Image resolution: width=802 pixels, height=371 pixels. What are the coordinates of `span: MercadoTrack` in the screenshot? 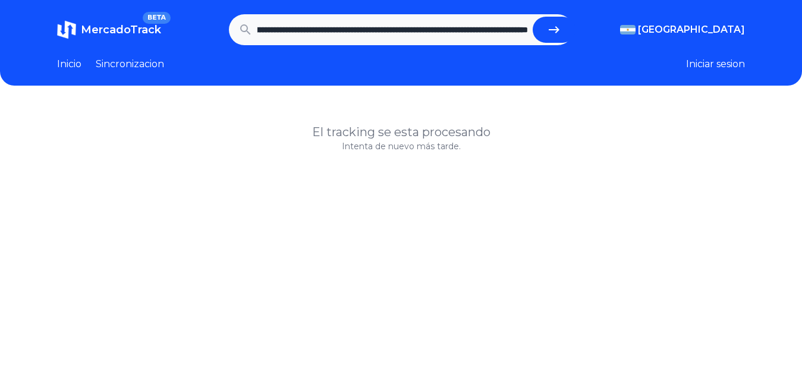 It's located at (121, 30).